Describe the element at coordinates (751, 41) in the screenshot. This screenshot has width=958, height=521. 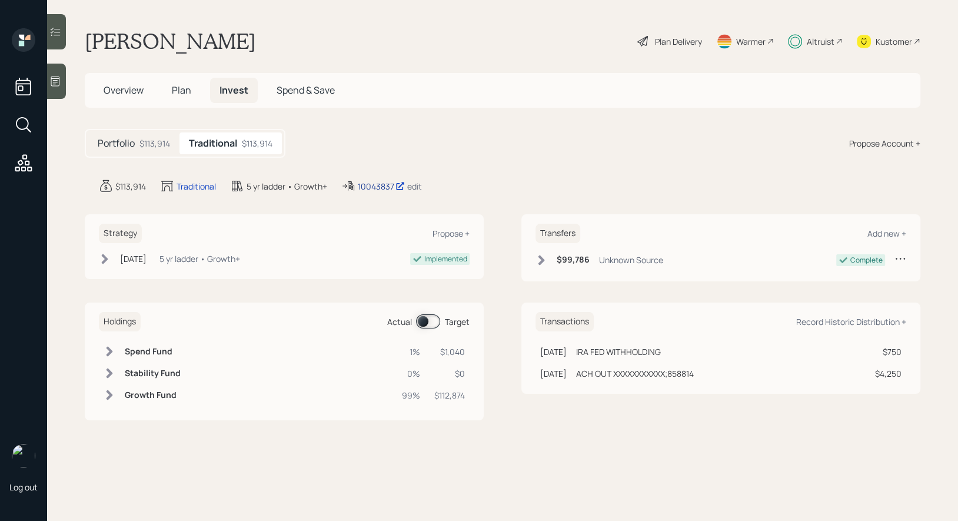
I see `div: Warmer` at that location.